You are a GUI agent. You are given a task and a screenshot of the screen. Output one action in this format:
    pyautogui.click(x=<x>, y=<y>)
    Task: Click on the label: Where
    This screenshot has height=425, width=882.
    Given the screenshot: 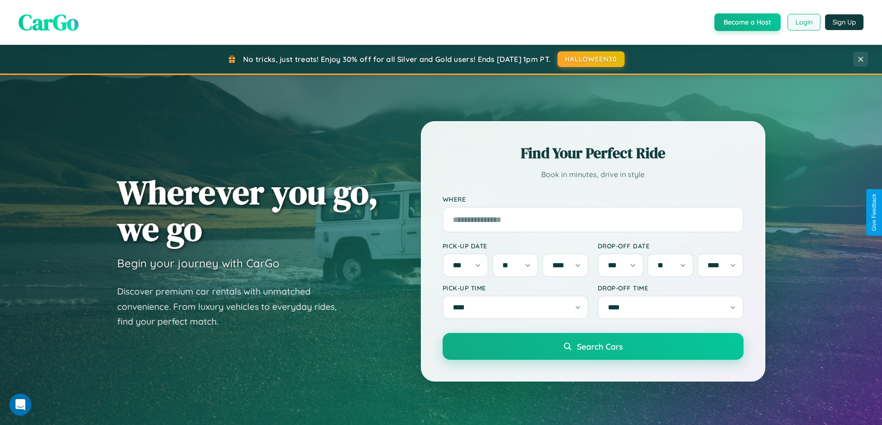 What is the action you would take?
    pyautogui.click(x=593, y=199)
    